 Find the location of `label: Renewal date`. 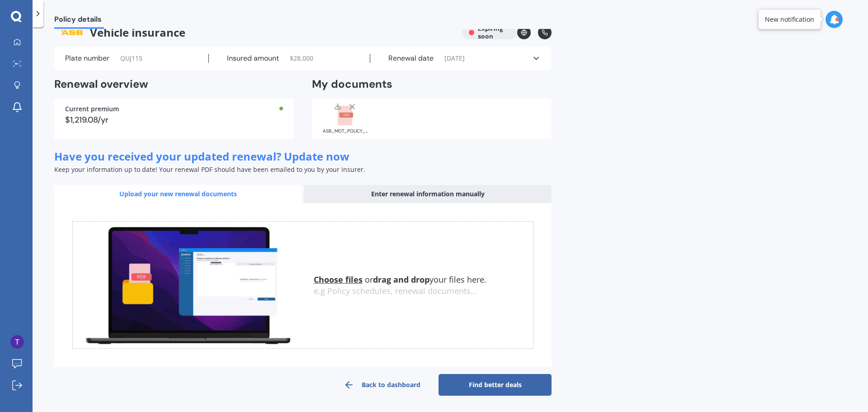

label: Renewal date is located at coordinates (411, 58).